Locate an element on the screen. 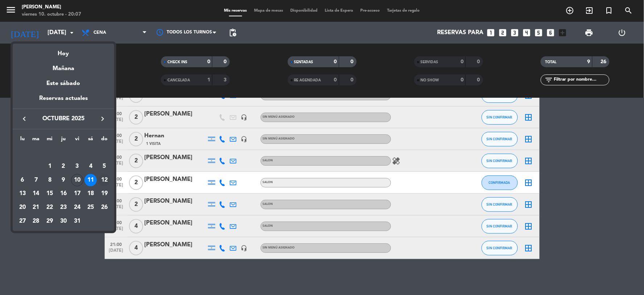 This screenshot has width=644, height=295. th: viernes is located at coordinates (77, 140).